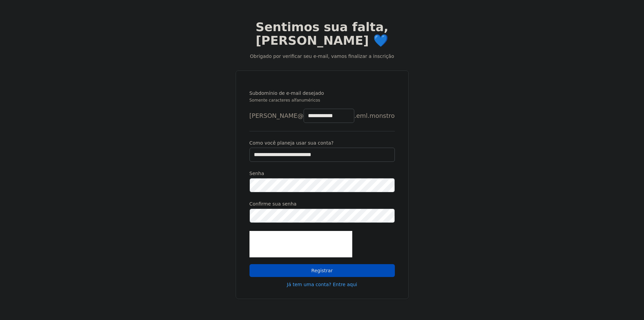  Describe the element at coordinates (285, 100) in the screenshot. I see `font: Somente caracteres alfanuméricos` at that location.